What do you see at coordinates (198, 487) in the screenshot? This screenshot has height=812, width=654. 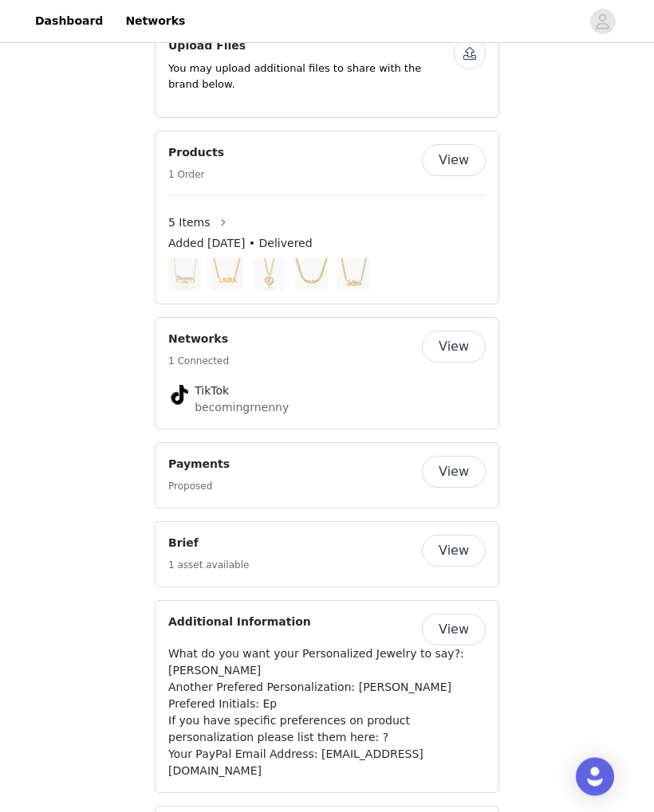 I see `h5: Proposed` at bounding box center [198, 487].